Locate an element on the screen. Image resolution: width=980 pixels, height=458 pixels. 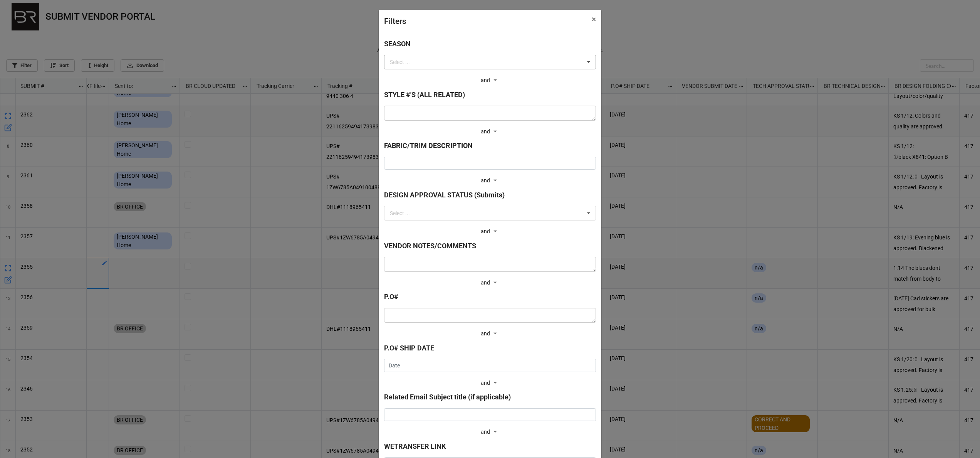
label: Related Email Subject title (if applicable) is located at coordinates (447, 397).